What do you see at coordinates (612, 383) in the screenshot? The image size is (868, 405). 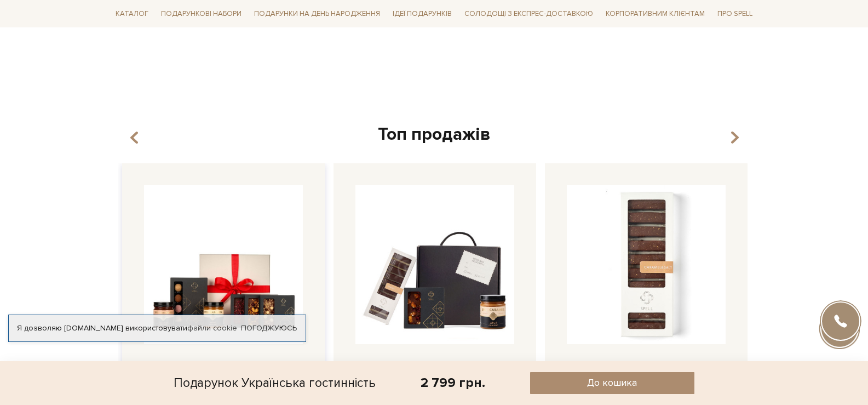 I see `span: До кошика` at bounding box center [612, 383].